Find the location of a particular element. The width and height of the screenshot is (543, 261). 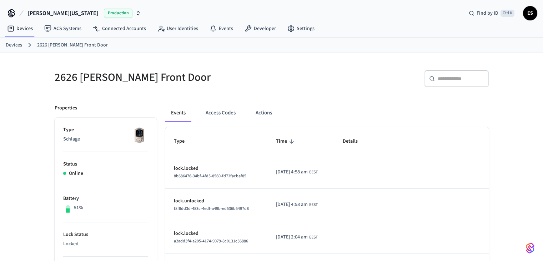

p: Schlage is located at coordinates (106, 139).